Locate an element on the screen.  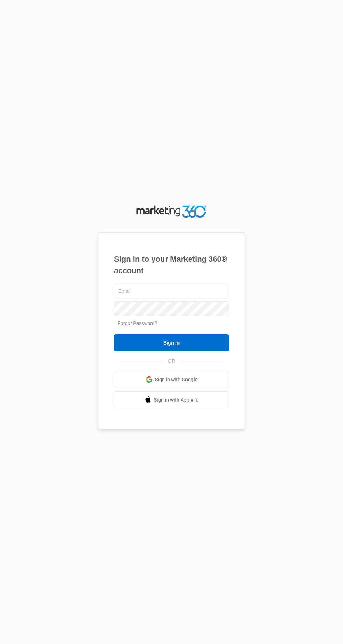
a: Forgot Password? is located at coordinates (137, 323).